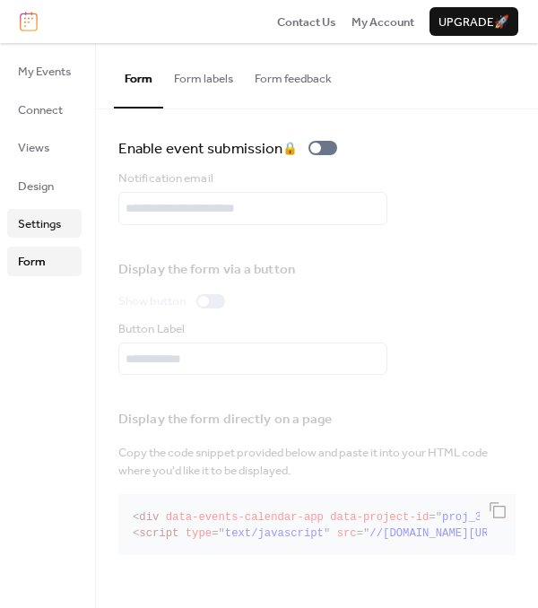  What do you see at coordinates (293, 74) in the screenshot?
I see `button: Form feedback` at bounding box center [293, 74].